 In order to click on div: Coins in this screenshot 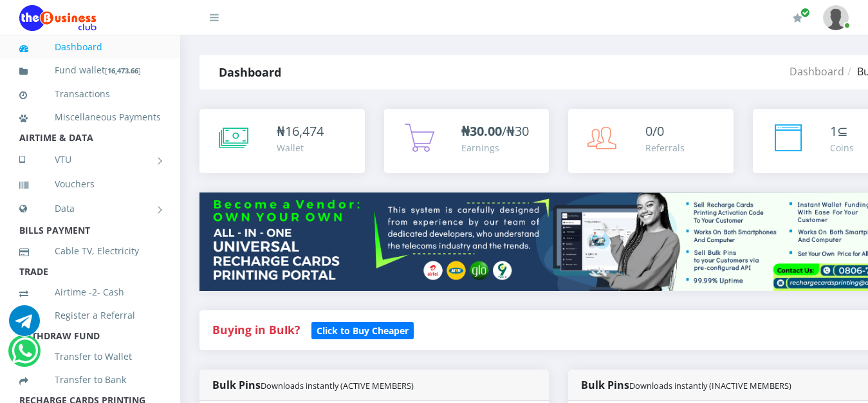, I will do `click(842, 147)`.